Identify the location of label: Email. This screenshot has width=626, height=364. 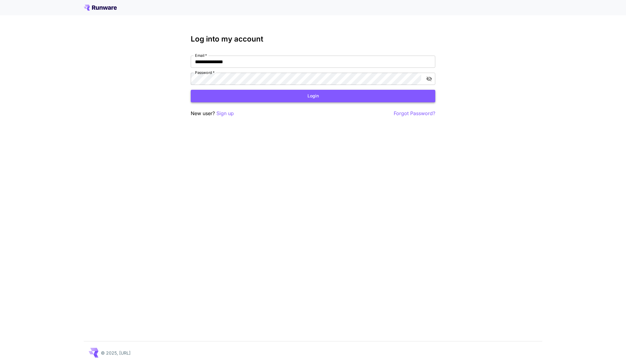
(201, 56).